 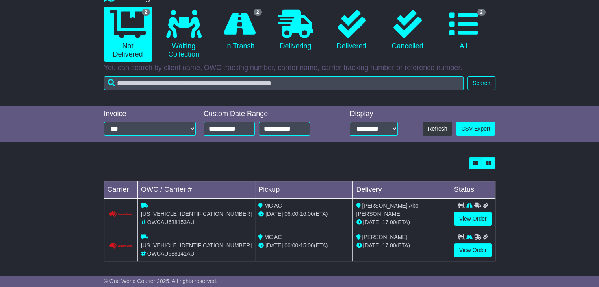 I want to click on td: OWC / Carrier #, so click(x=196, y=190).